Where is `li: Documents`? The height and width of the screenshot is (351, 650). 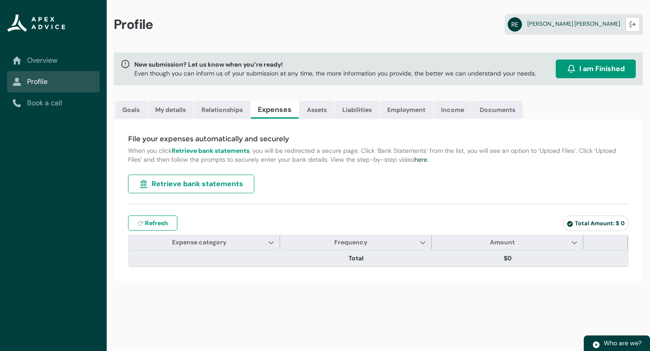
li: Documents is located at coordinates (498, 110).